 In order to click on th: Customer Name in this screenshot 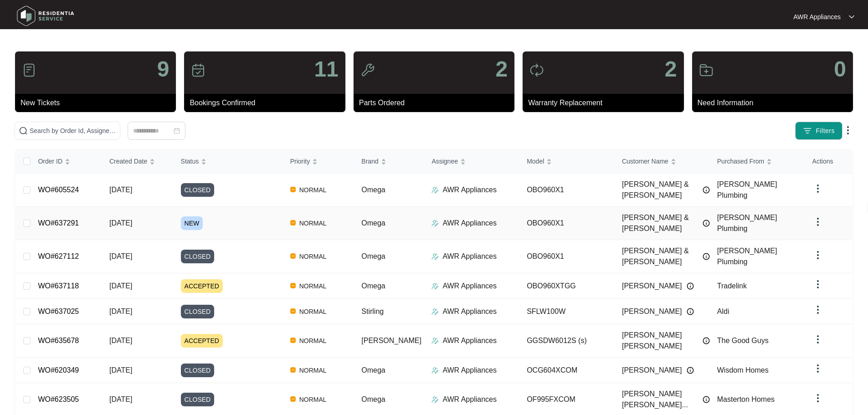, I will do `click(662, 162)`.